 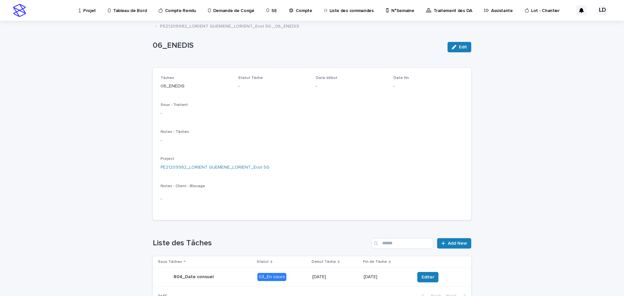 What do you see at coordinates (327, 78) in the screenshot?
I see `span: Date début` at bounding box center [327, 78].